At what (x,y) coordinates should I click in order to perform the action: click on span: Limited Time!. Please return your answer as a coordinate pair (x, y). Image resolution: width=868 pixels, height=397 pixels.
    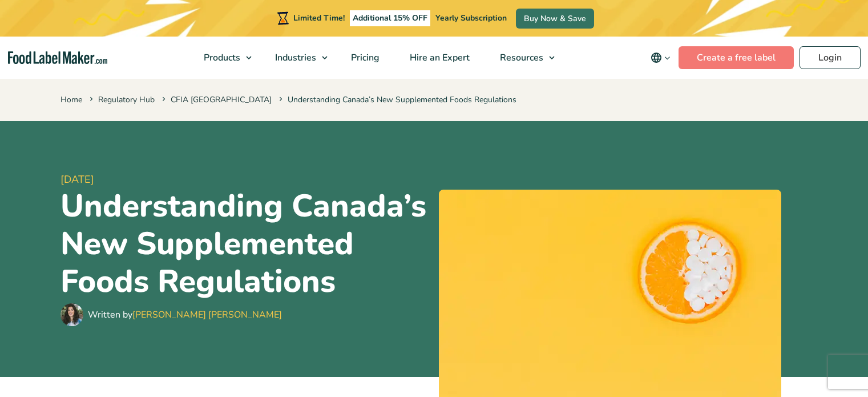
    Looking at the image, I should click on (319, 18).